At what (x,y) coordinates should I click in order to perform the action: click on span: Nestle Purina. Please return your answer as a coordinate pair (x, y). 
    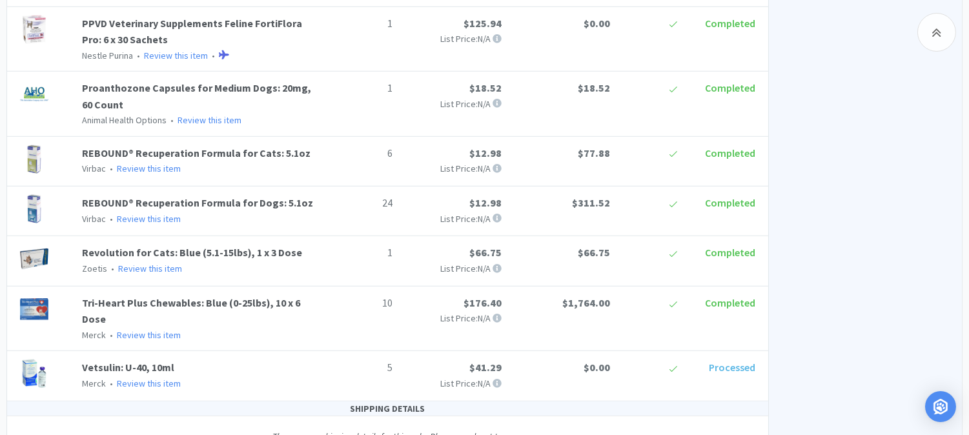
    Looking at the image, I should click on (107, 56).